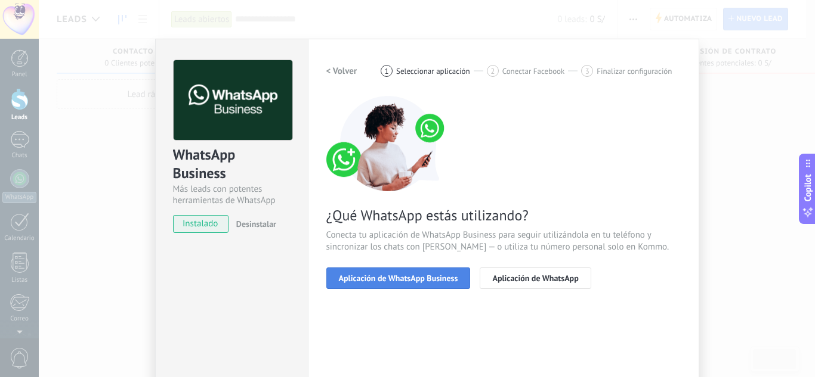 Image resolution: width=815 pixels, height=377 pixels. I want to click on span: Seleccionar aplicación, so click(433, 71).